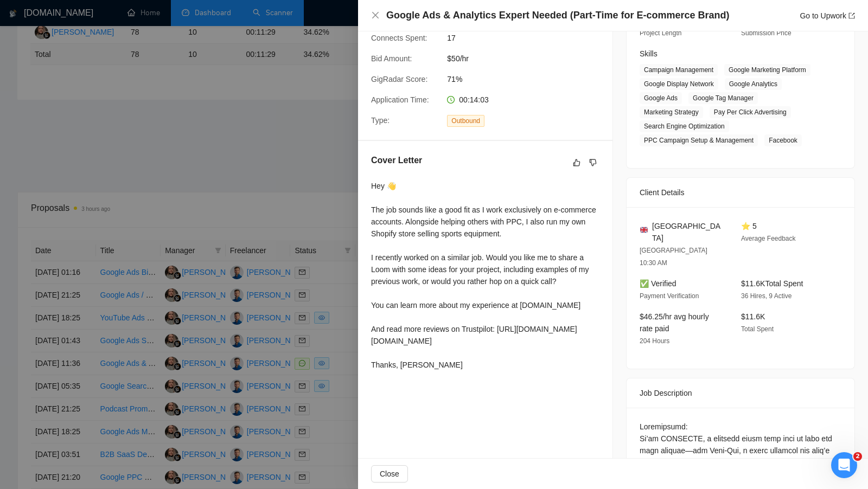 The height and width of the screenshot is (489, 868). Describe the element at coordinates (558, 15) in the screenshot. I see `h4: Google Ads & Analytics Expert Needed (Part-Time for E-commerce Brand)` at that location.